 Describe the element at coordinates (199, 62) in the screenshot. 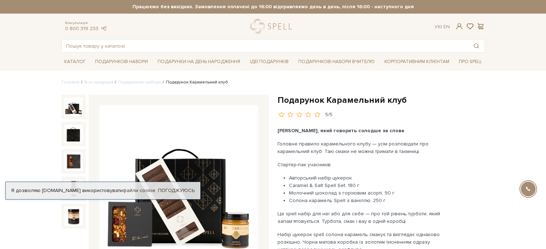

I see `a: Подарунки на День народження` at that location.